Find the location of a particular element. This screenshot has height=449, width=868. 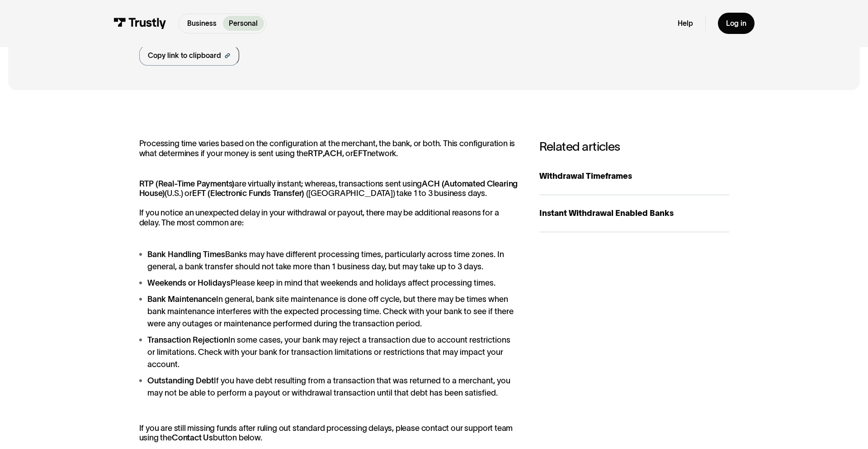

strong: Weekends or Holidays is located at coordinates (189, 283).